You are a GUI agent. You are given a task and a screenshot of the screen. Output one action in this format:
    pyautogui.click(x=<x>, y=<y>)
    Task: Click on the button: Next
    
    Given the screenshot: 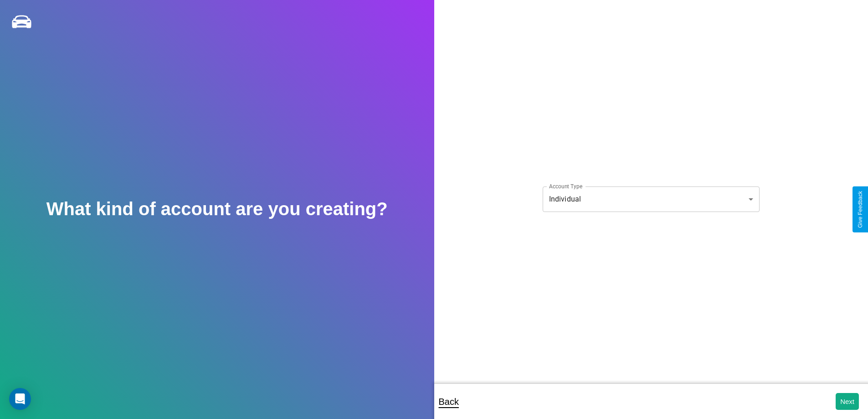 What is the action you would take?
    pyautogui.click(x=847, y=401)
    